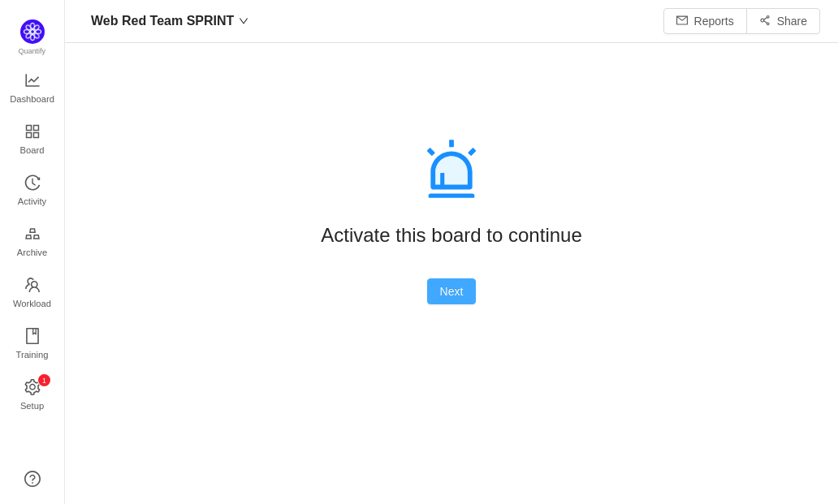 This screenshot has height=504, width=838. I want to click on i: icon: appstore, so click(33, 131).